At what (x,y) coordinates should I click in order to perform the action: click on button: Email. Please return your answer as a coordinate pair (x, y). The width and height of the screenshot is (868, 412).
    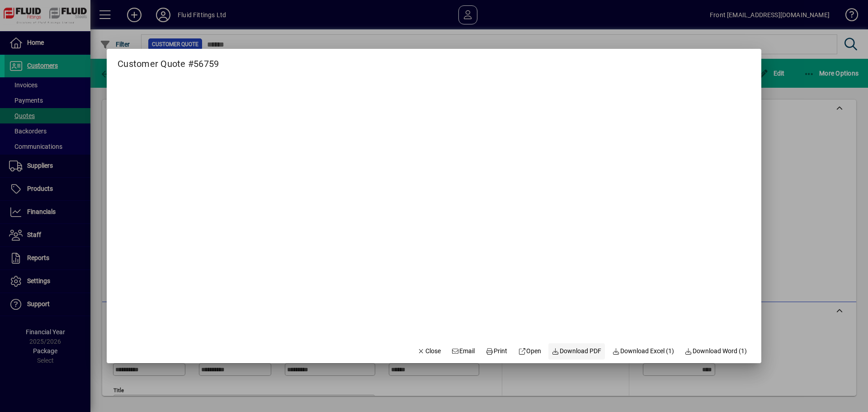
    Looking at the image, I should click on (463, 351).